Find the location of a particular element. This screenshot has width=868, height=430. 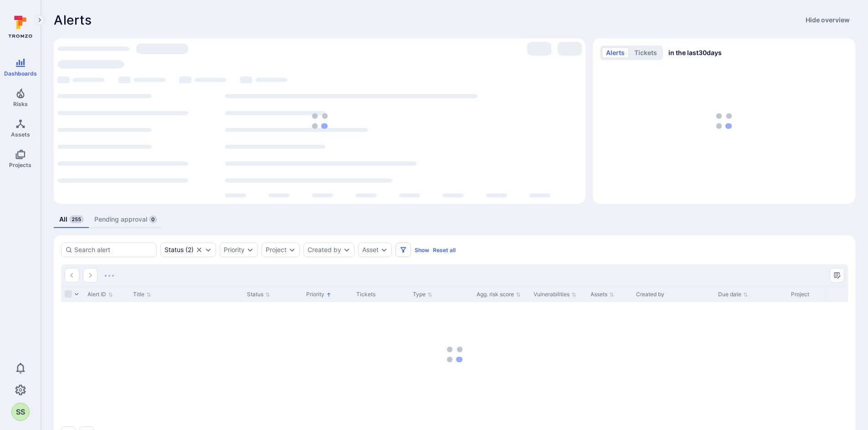

div: loading spinner is located at coordinates (319, 121).